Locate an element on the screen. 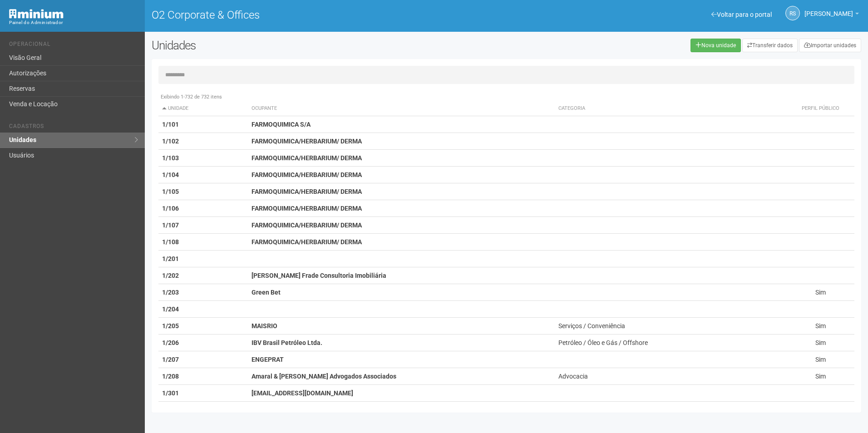  a: Voltar para o portal is located at coordinates (742, 14).